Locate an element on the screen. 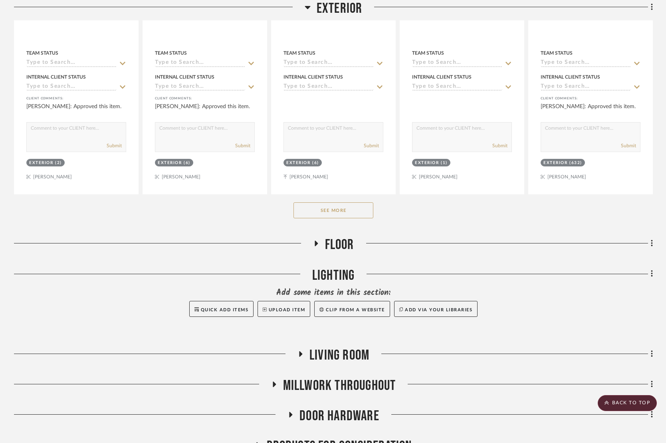 This screenshot has height=443, width=666. div: Add some items in this section: is located at coordinates (333, 293).